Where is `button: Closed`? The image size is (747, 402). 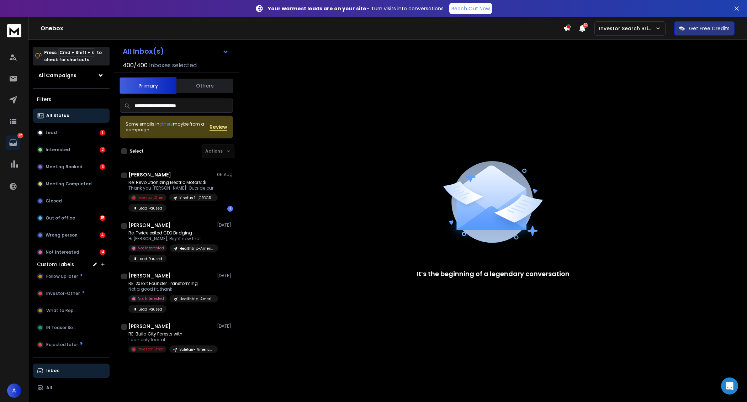 button: Closed is located at coordinates (71, 201).